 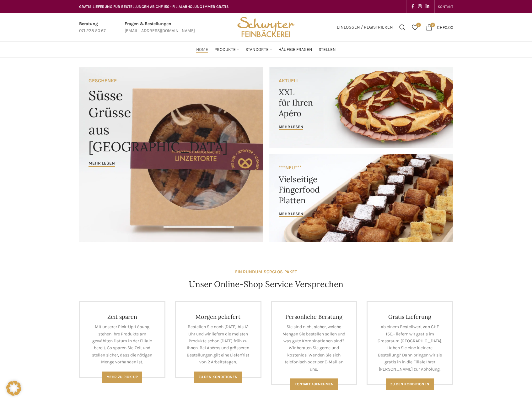 What do you see at coordinates (122, 316) in the screenshot?
I see `h4: Zeit sparen` at bounding box center [122, 316].